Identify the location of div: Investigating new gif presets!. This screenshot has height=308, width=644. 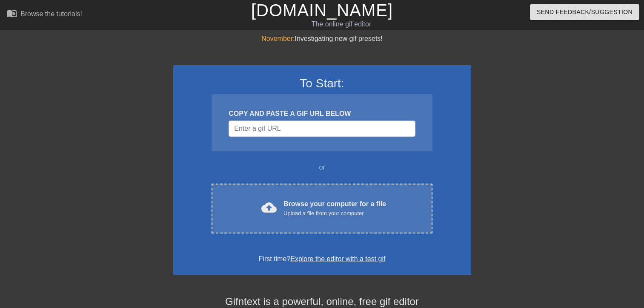
(322, 39).